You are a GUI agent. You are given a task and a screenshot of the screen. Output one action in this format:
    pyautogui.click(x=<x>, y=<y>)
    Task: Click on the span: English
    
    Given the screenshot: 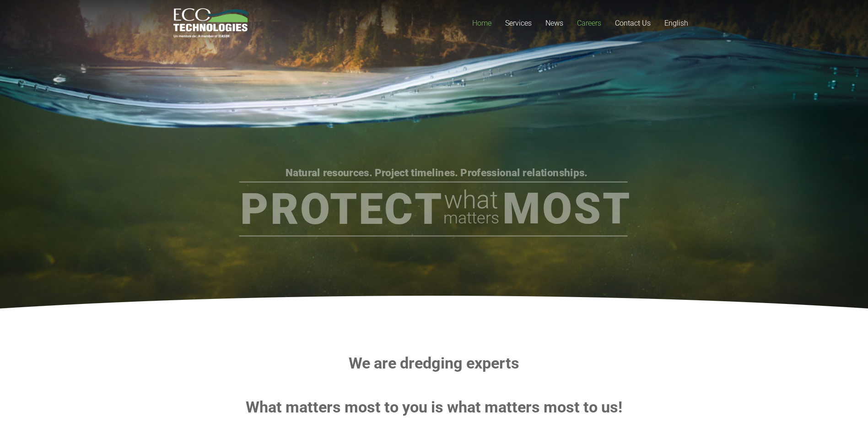 What is the action you would take?
    pyautogui.click(x=676, y=23)
    